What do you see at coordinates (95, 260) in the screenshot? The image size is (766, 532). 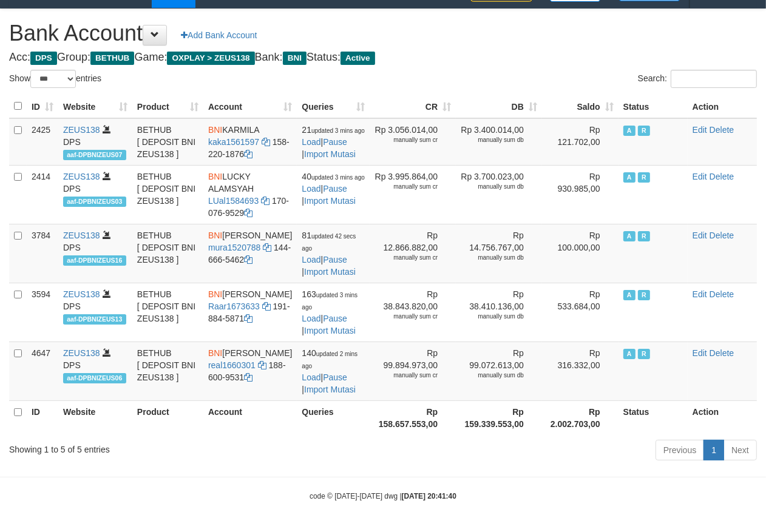 I see `span: aaf-DPBNIZEUS16` at bounding box center [95, 260].